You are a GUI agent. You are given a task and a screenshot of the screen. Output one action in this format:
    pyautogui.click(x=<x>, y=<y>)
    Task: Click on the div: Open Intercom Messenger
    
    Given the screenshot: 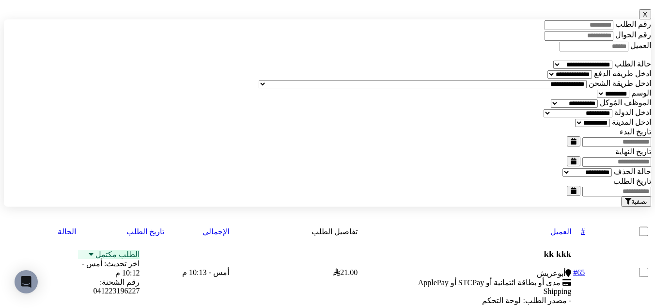 What is the action you would take?
    pyautogui.click(x=26, y=282)
    